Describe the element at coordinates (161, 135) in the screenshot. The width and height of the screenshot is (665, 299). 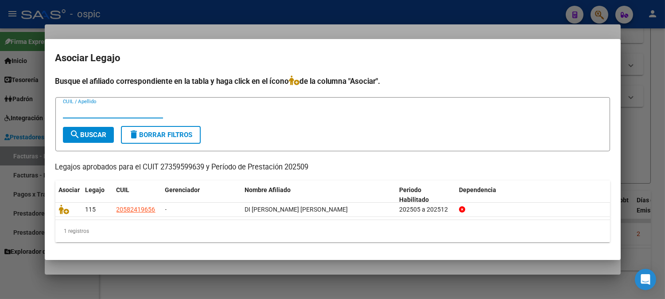
I see `button: Borrar Filtros` at that location.